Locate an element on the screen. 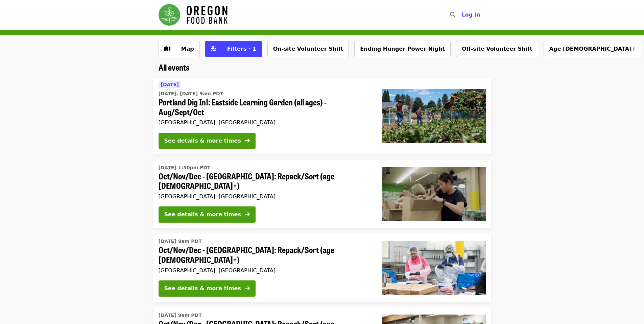 This screenshot has height=324, width=644. button: Ending Hunger Power Night is located at coordinates (402, 49).